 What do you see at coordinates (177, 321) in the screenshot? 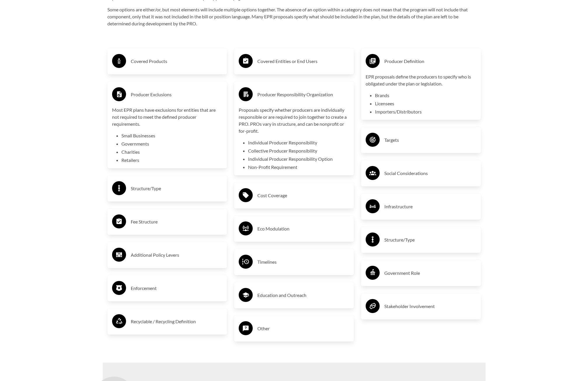
I see `h3: Recyclable / Recycling Definition` at bounding box center [177, 321].